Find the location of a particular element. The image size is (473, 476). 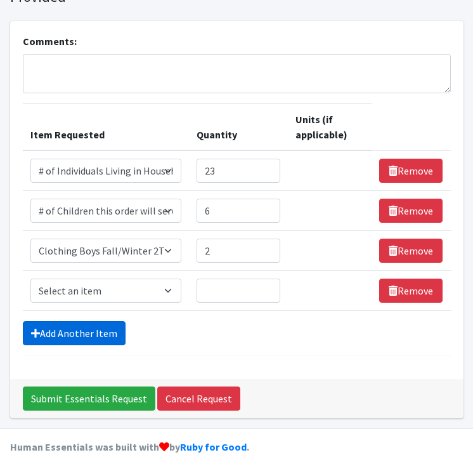

th: Item Requested is located at coordinates (106, 127).